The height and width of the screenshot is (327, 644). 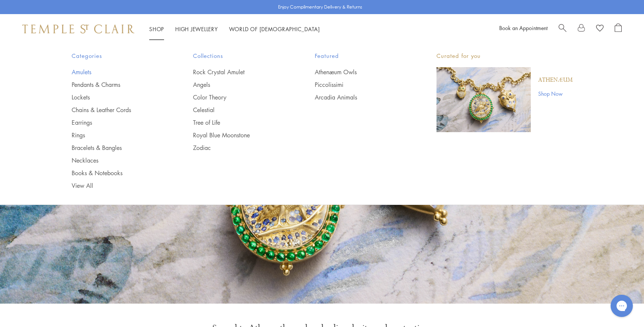 What do you see at coordinates (156, 29) in the screenshot?
I see `a: ShopShop` at bounding box center [156, 29].